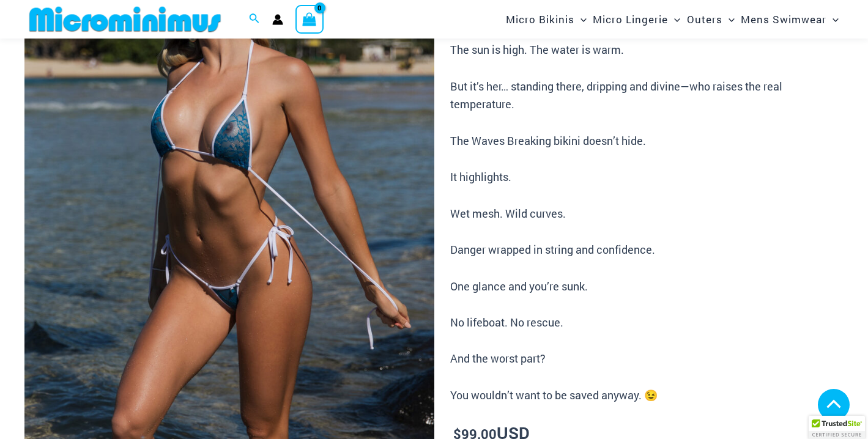 The height and width of the screenshot is (439, 868). Describe the element at coordinates (630, 19) in the screenshot. I see `span: Micro Lingerie` at that location.